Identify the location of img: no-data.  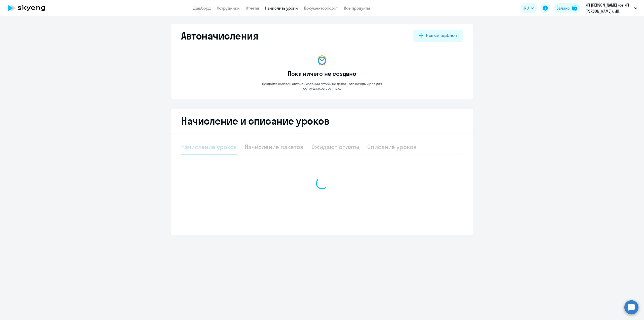
(322, 61).